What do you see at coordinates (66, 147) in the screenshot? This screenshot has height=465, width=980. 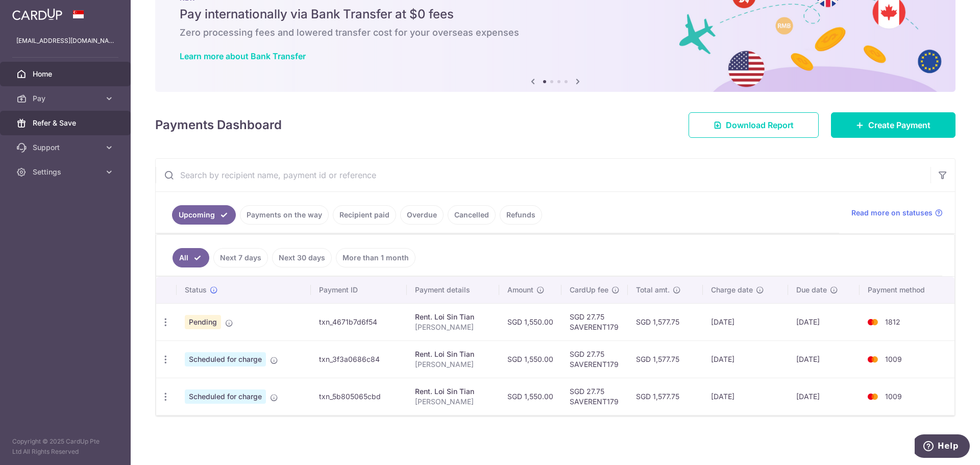 I see `span: Support` at bounding box center [66, 147].